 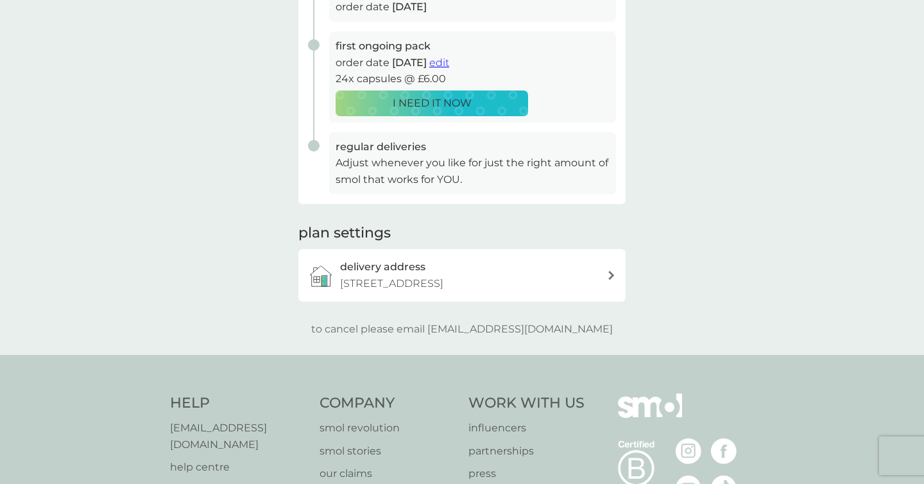 I want to click on a: help centre, so click(x=238, y=467).